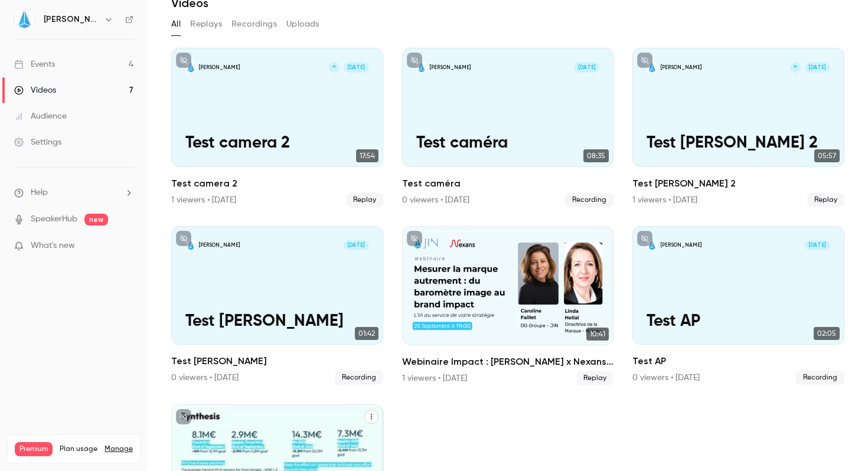 The height and width of the screenshot is (471, 868). I want to click on span: 02:05, so click(827, 334).